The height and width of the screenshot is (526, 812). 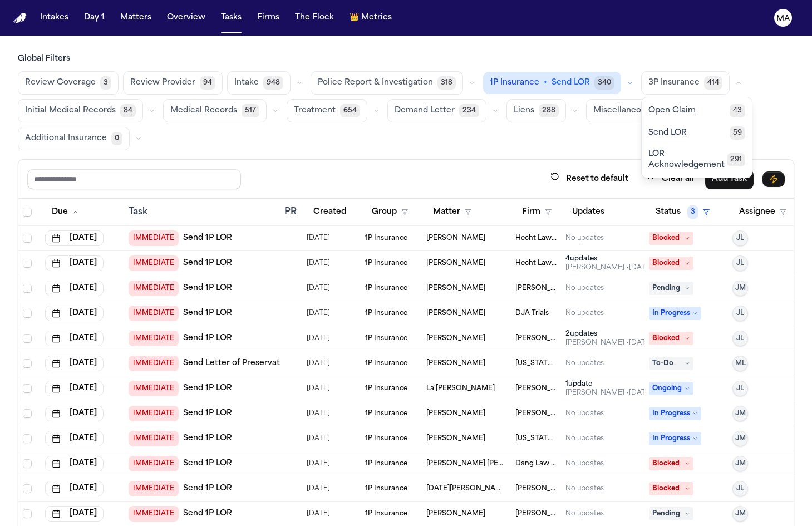 What do you see at coordinates (54, 18) in the screenshot?
I see `a: Intakes` at bounding box center [54, 18].